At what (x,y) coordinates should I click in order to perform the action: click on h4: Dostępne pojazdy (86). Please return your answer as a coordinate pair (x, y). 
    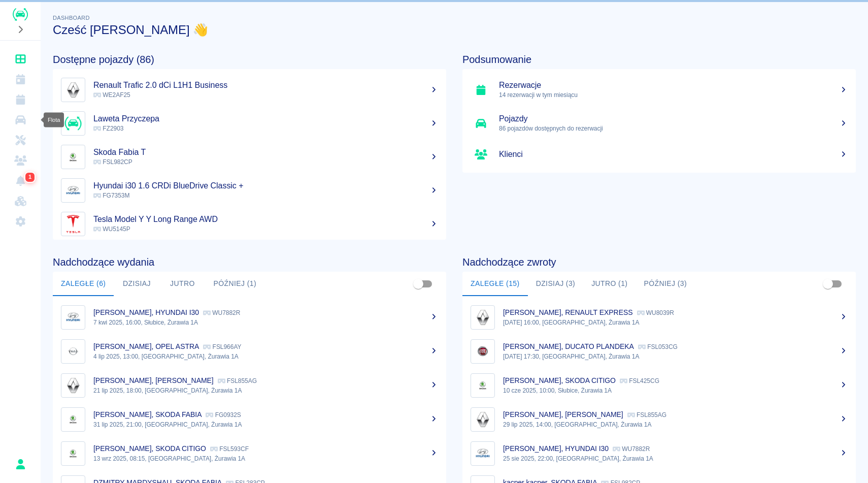
    Looking at the image, I should click on (250, 60).